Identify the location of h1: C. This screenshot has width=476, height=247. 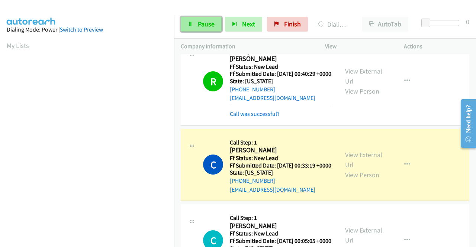
(213, 165).